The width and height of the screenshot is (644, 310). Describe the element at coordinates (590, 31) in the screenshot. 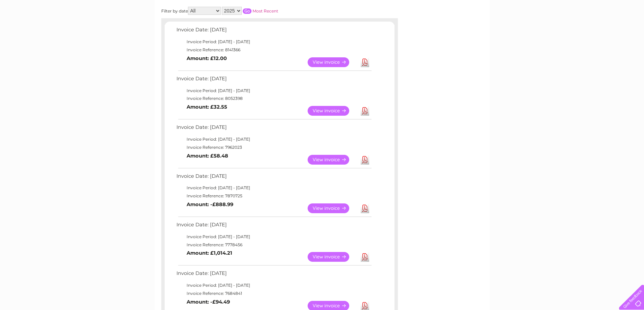

I see `a: Blog` at that location.